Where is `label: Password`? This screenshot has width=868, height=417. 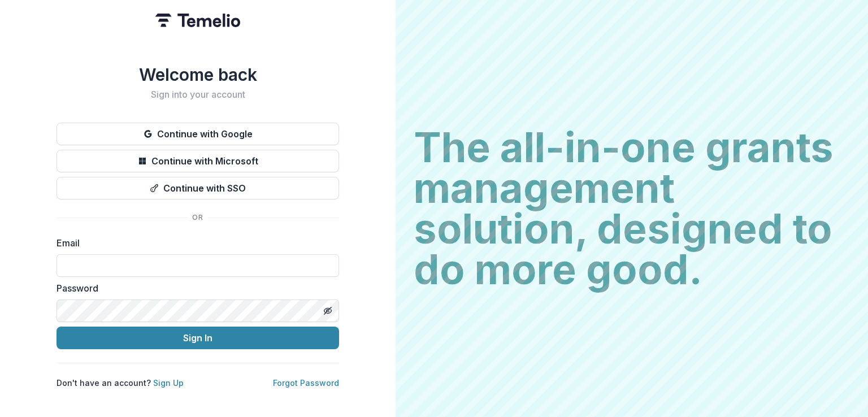
label: Password is located at coordinates (194, 288).